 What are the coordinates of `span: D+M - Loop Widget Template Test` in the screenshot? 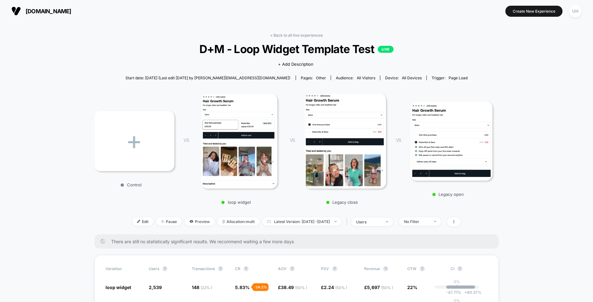 It's located at (296, 49).